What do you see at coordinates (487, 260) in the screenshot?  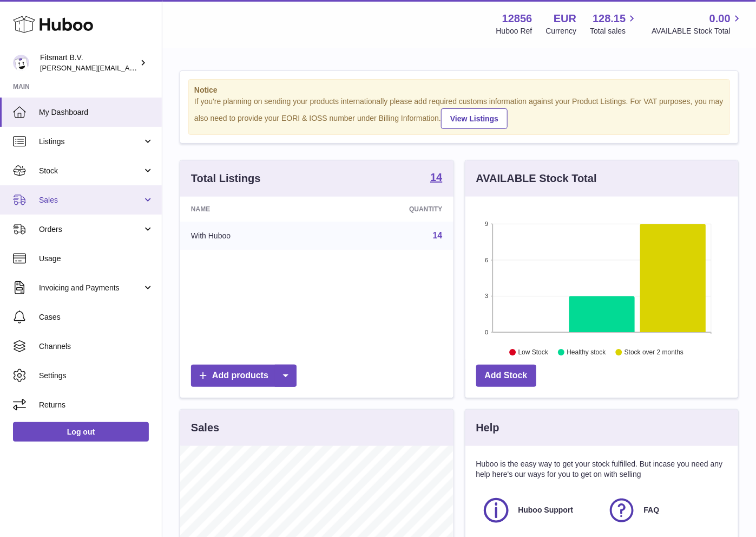 I see `text: 6` at bounding box center [487, 260].